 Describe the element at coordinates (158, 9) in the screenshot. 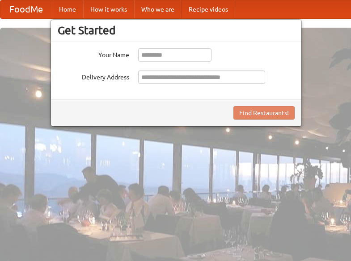

I see `a: Who we are` at that location.